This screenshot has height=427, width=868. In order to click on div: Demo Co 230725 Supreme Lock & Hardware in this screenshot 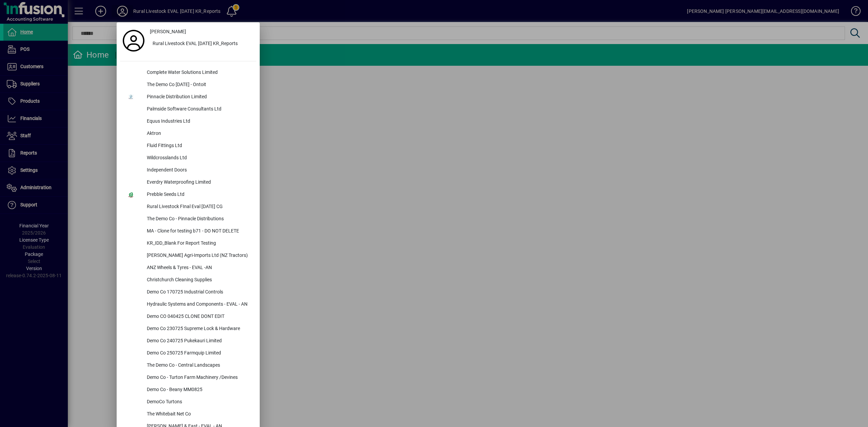, I will do `click(199, 329)`.